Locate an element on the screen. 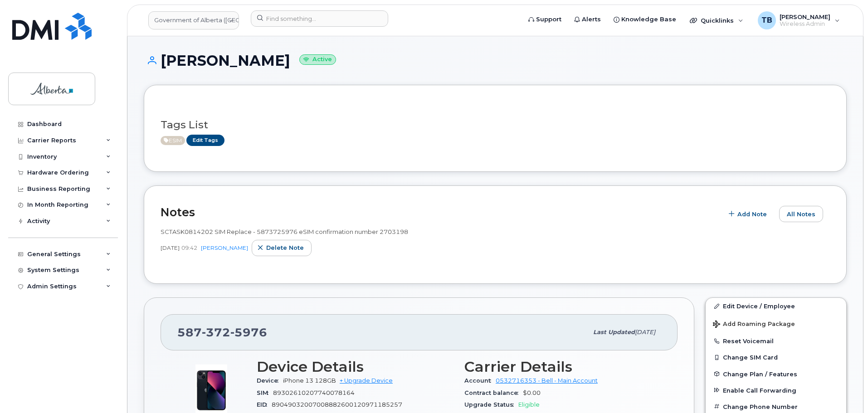 This screenshot has width=868, height=413. button: All Notes is located at coordinates (801, 214).